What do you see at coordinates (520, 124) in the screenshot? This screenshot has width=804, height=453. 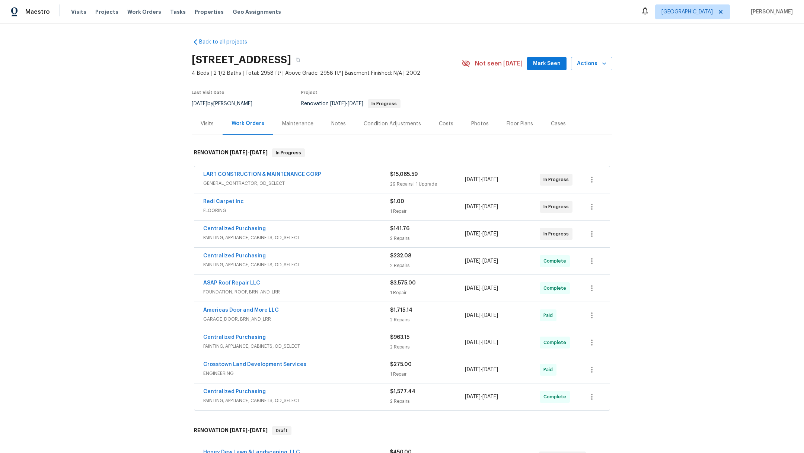 I see `div: Floor Plans` at bounding box center [520, 124].